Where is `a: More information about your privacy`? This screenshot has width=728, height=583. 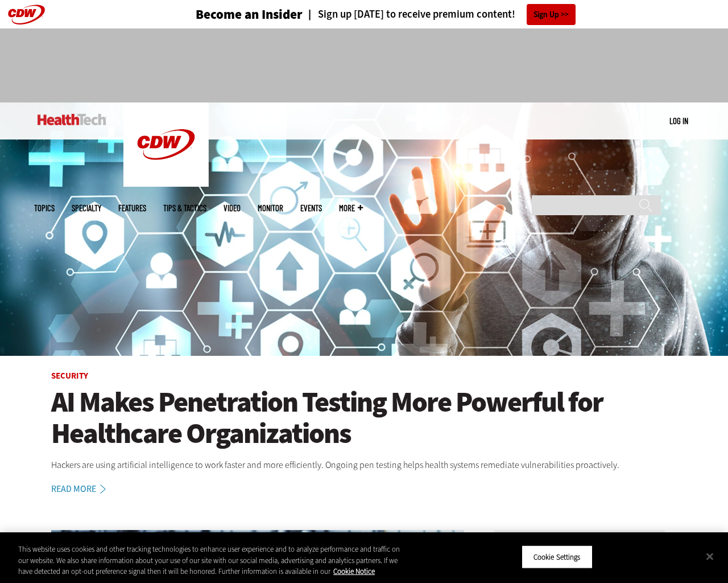
a: More information about your privacy is located at coordinates (354, 570).